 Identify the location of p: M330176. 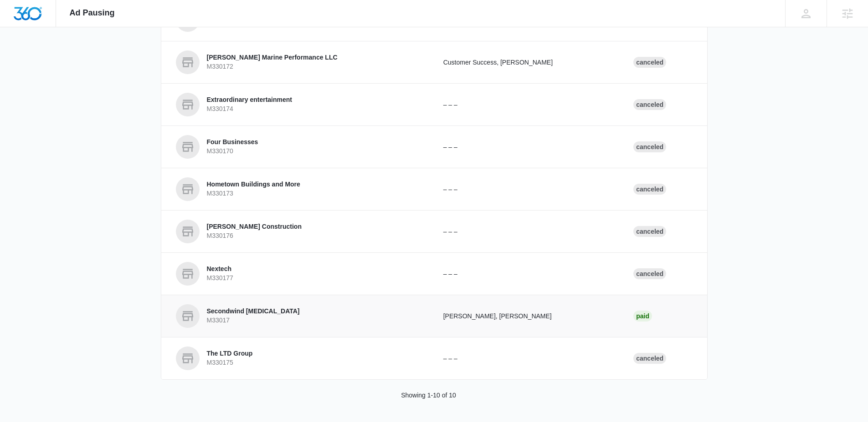
(254, 236).